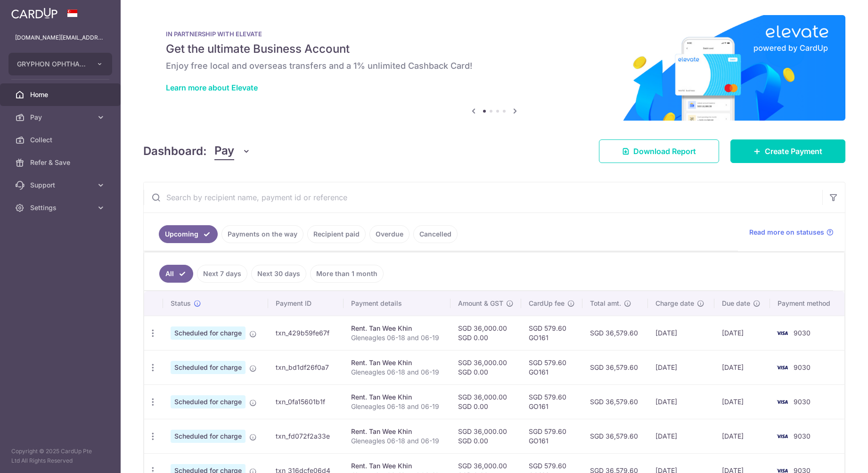  What do you see at coordinates (436, 234) in the screenshot?
I see `a: Cancelled` at bounding box center [436, 234].